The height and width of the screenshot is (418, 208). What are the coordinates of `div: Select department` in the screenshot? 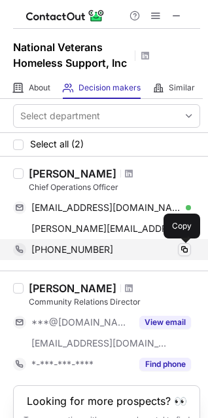 It's located at (60, 116).